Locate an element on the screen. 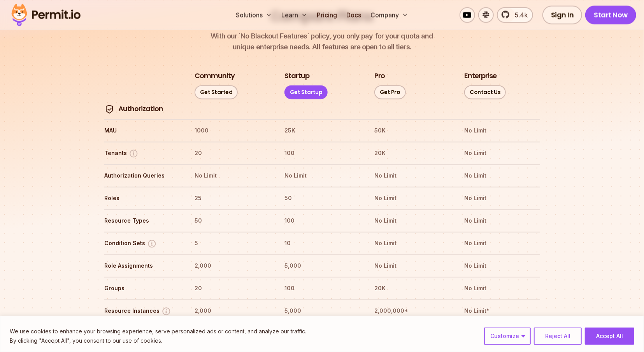  a: Contact Us is located at coordinates (485, 92).